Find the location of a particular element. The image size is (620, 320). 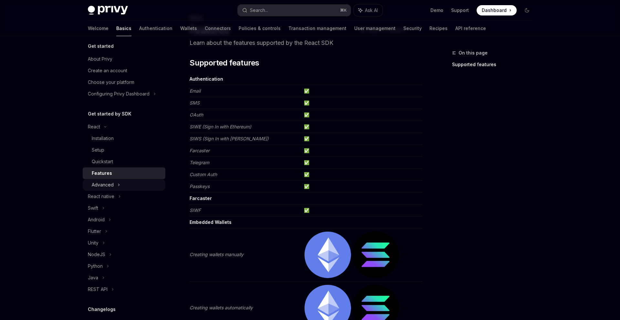

em: Farcaster is located at coordinates (200, 151).